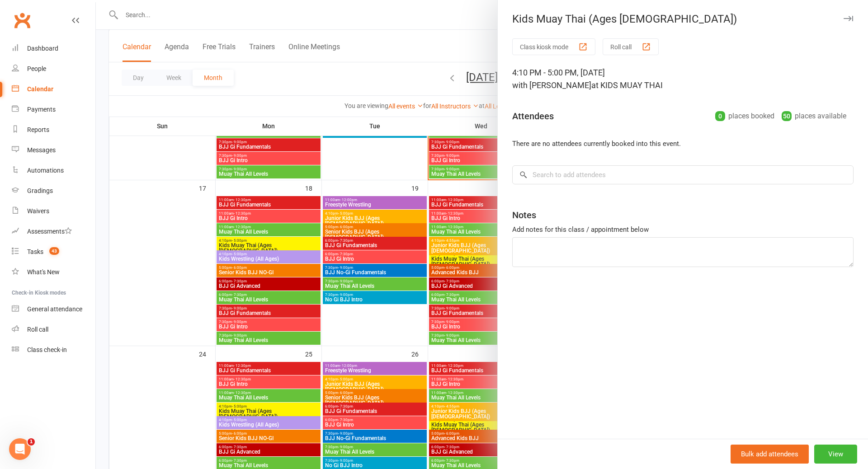 This screenshot has height=469, width=868. What do you see at coordinates (53, 232) in the screenshot?
I see `a: Assessments` at bounding box center [53, 232].